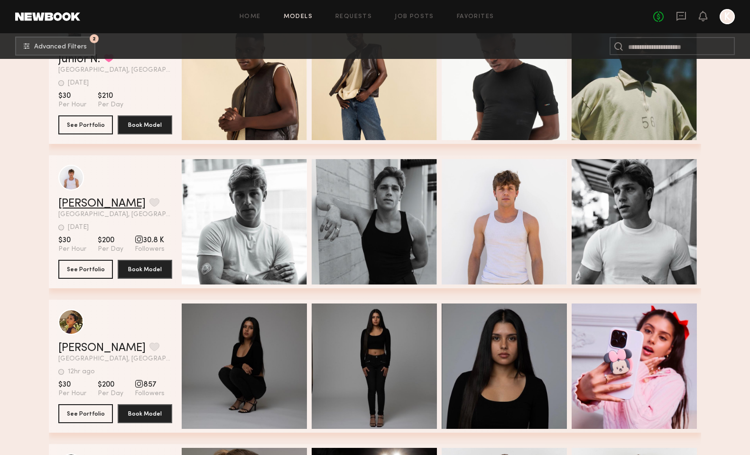 The width and height of the screenshot is (750, 455). I want to click on a: Requests, so click(353, 17).